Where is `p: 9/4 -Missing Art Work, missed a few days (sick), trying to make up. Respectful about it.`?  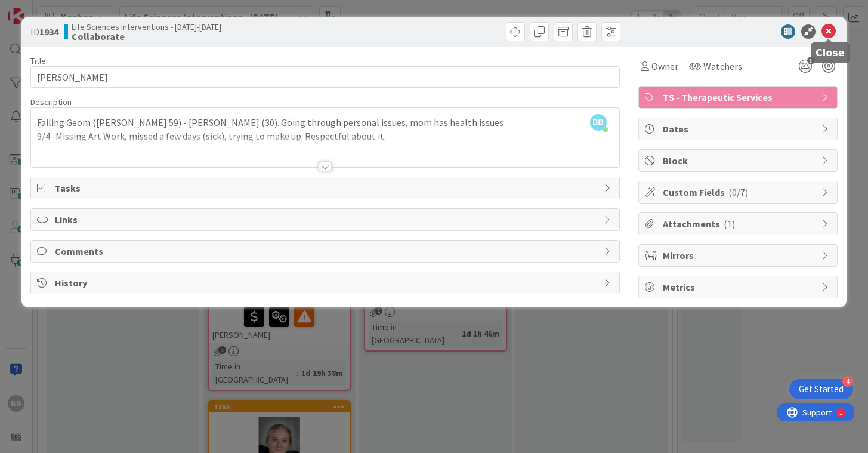
p: 9/4 -Missing Art Work, missed a few days (sick), trying to make up. Respectful about it. is located at coordinates (324, 136).